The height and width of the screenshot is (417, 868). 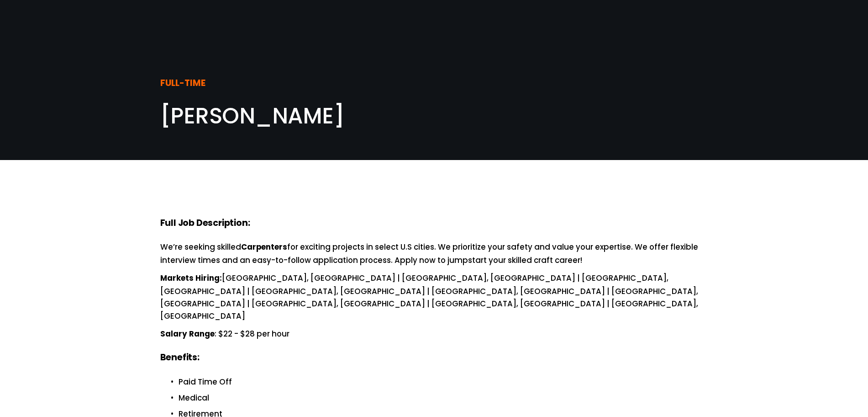 What do you see at coordinates (187, 334) in the screenshot?
I see `strong: Salary Range` at bounding box center [187, 334].